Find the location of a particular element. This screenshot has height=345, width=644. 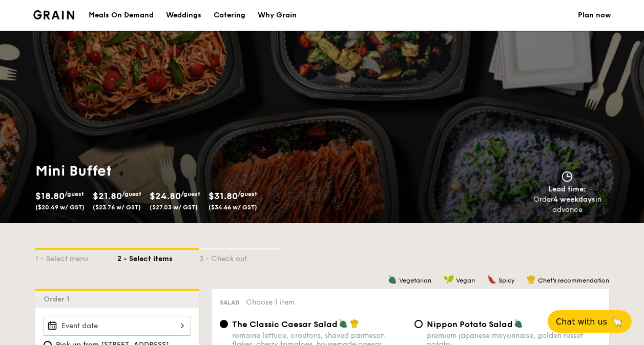

img: icon-vegan.f8ff3823.svg is located at coordinates (449, 280).